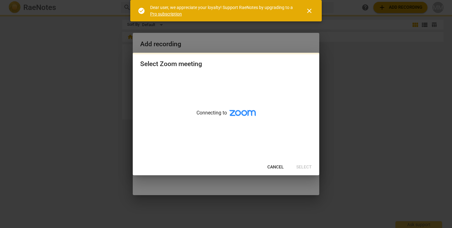 The image size is (452, 228). Describe the element at coordinates (275, 168) in the screenshot. I see `span: Cancel` at that location.